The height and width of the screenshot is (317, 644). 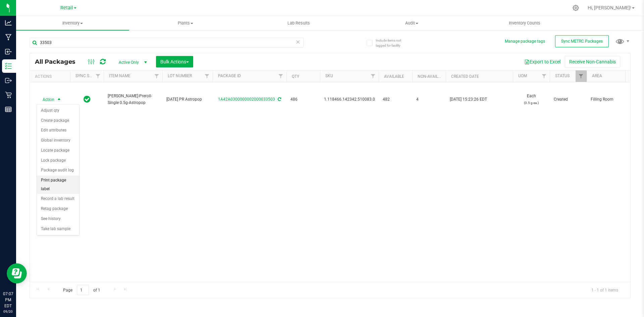 What do you see at coordinates (8, 80) in the screenshot?
I see `inline-svg: Outbound` at bounding box center [8, 80].